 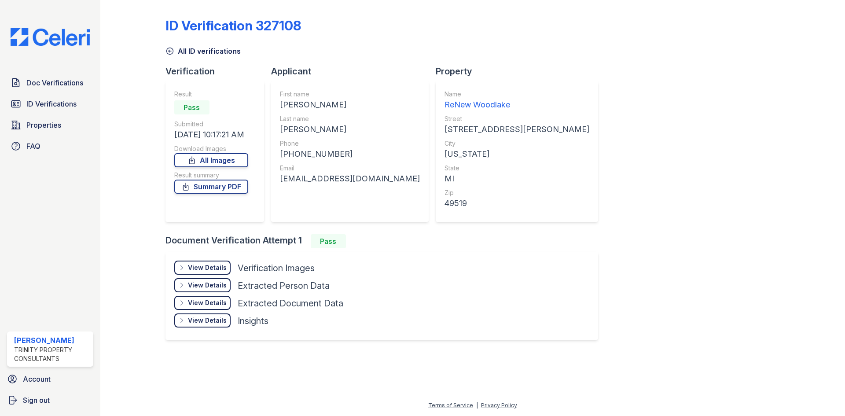 What do you see at coordinates (50, 83) in the screenshot?
I see `a: Doc Verifications` at bounding box center [50, 83].